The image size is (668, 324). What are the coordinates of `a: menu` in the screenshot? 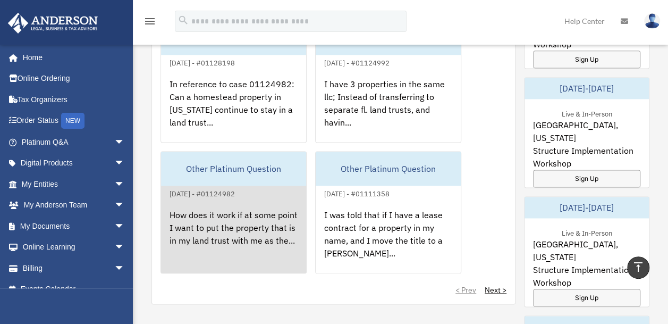 It's located at (150, 23).